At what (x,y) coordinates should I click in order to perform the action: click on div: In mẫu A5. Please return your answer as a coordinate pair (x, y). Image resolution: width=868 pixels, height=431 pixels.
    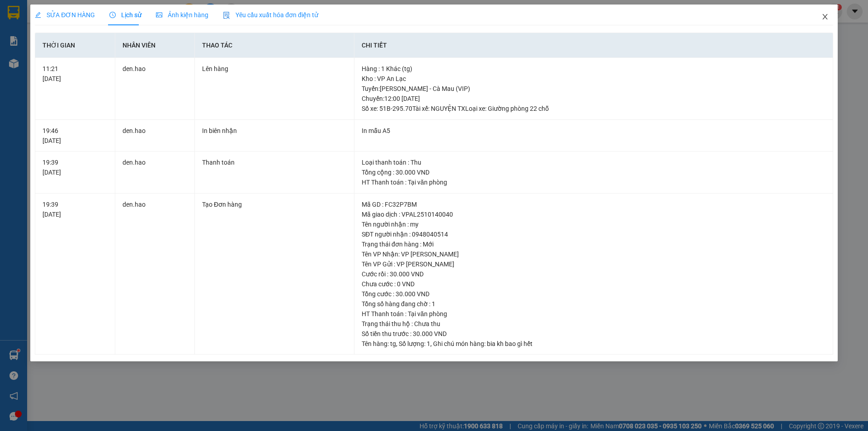
    Looking at the image, I should click on (594, 131).